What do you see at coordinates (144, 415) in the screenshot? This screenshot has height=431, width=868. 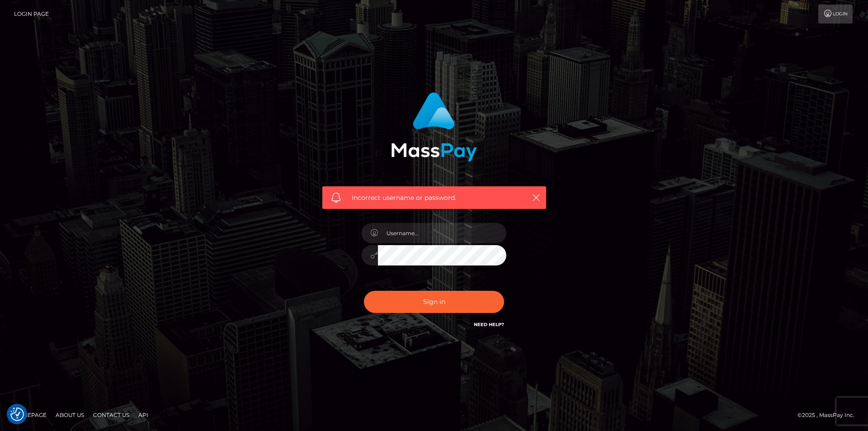 I see `a: API` at bounding box center [144, 415].